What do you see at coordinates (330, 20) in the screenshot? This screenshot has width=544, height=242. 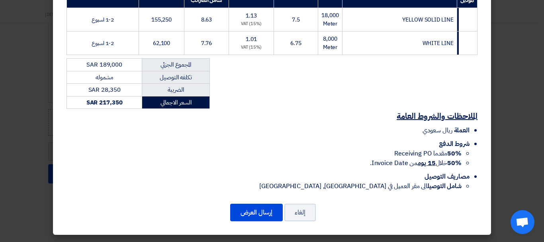 I see `span: 18,000 Meter` at bounding box center [330, 20].